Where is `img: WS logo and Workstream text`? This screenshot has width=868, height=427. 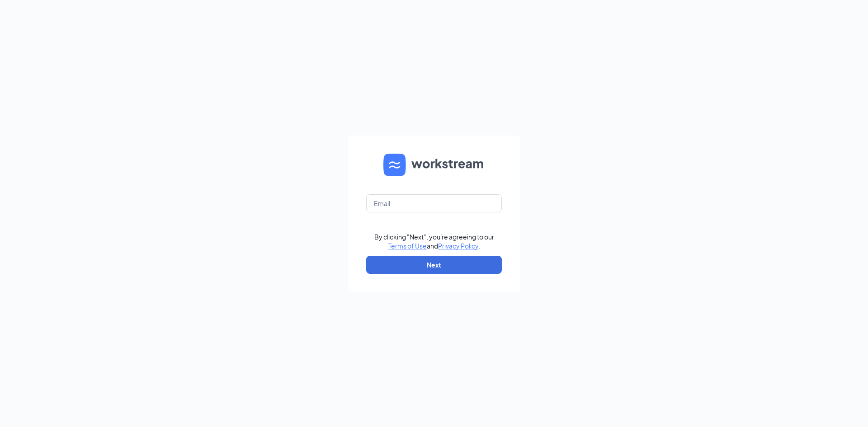 img: WS logo and Workstream text is located at coordinates (434, 165).